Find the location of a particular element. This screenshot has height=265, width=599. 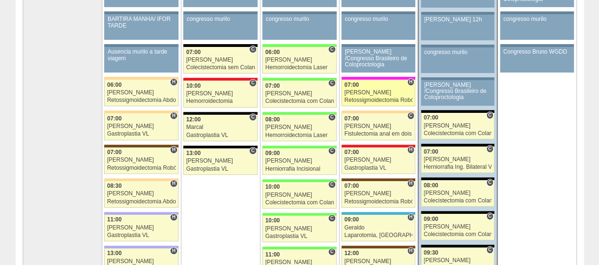

span: 08:30 is located at coordinates (114, 186).